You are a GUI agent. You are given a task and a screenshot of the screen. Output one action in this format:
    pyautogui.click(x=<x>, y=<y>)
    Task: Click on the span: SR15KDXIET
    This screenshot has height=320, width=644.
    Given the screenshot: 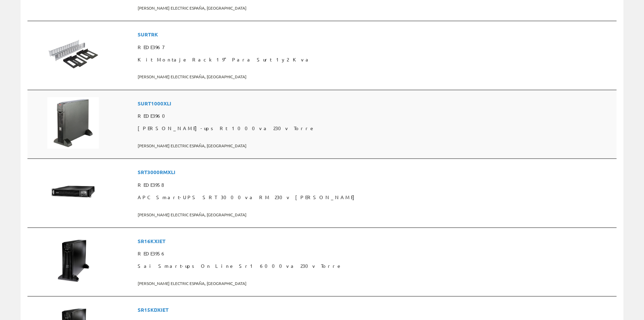 What is the action you would take?
    pyautogui.click(x=375, y=310)
    